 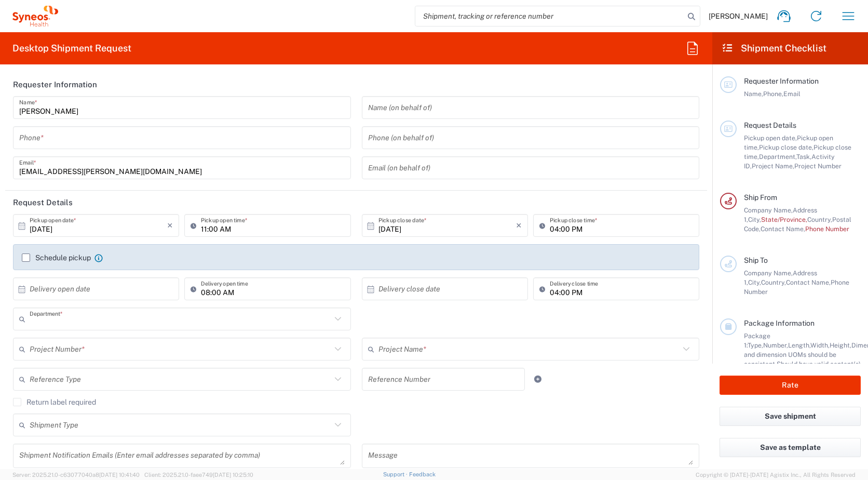 I want to click on span: Phone Number, so click(x=827, y=228).